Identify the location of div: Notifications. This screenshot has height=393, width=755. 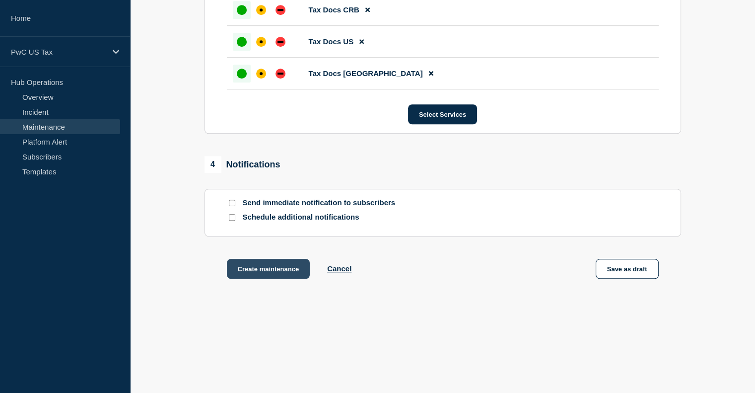
(242, 164).